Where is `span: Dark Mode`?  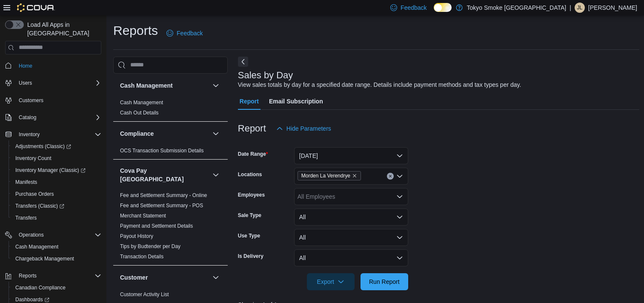
span: Dark Mode is located at coordinates (434, 12).